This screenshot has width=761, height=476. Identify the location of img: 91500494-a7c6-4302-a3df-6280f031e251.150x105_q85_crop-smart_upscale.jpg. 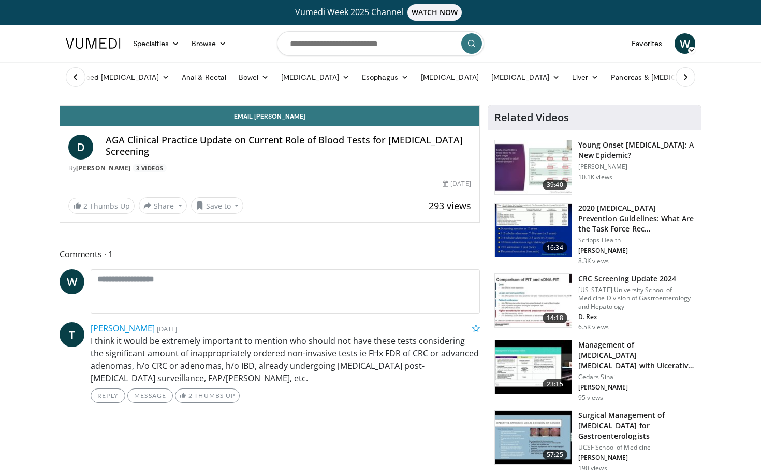
(533, 301).